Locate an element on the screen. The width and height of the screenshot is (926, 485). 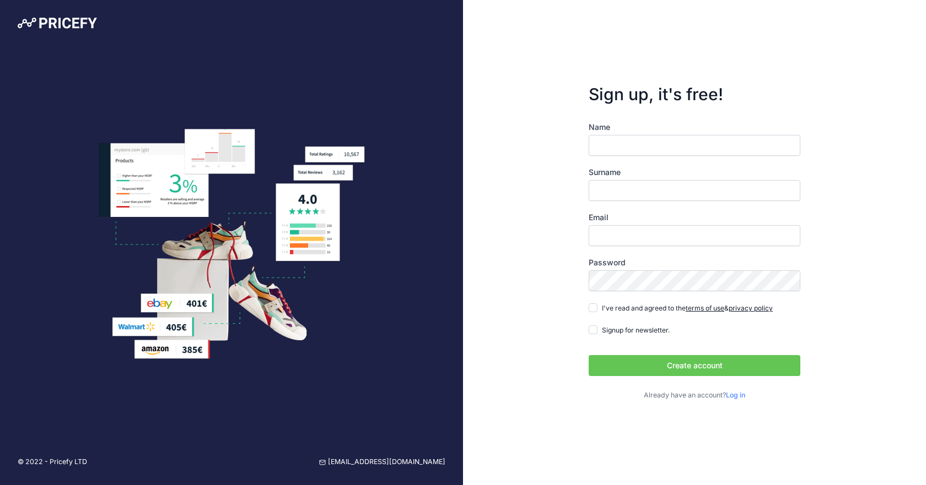
img: Pricefy is located at coordinates (57, 23).